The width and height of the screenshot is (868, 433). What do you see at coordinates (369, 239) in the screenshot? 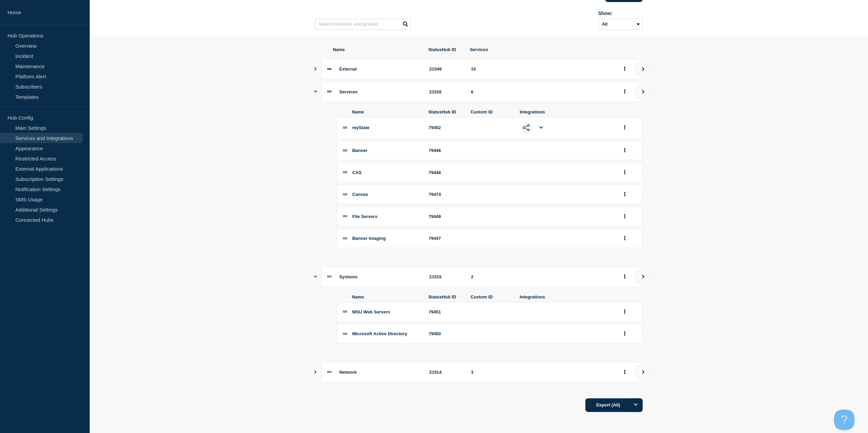
I see `span: Banner Imaging` at bounding box center [369, 239].